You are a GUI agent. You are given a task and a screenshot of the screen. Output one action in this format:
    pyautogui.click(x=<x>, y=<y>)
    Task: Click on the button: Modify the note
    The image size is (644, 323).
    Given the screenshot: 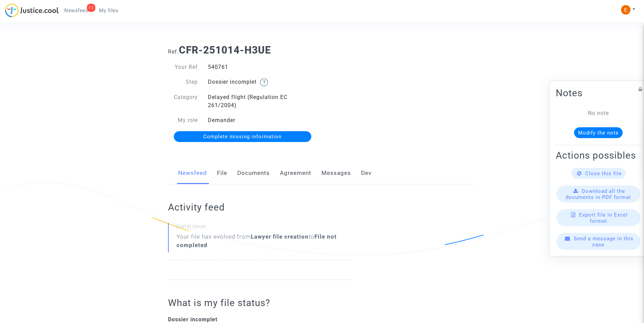 What is the action you would take?
    pyautogui.click(x=598, y=132)
    